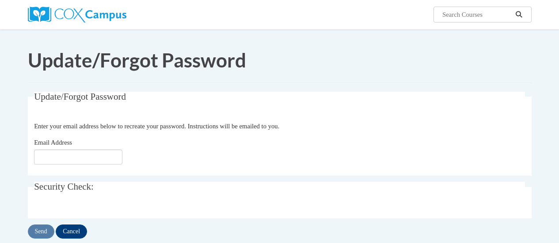  Describe the element at coordinates (477, 15) in the screenshot. I see `input: Search Courses` at that location.